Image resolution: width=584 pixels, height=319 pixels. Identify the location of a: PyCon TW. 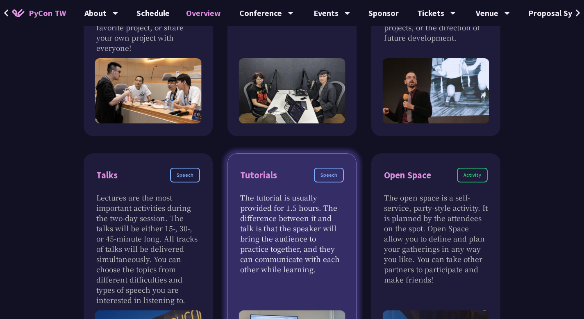
(39, 13).